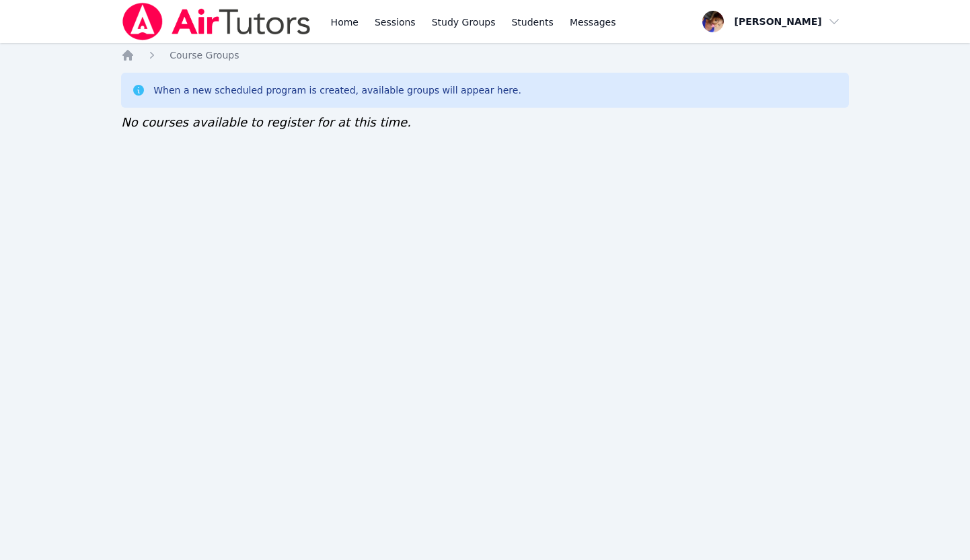  What do you see at coordinates (204, 55) in the screenshot?
I see `a: Course Groups` at bounding box center [204, 55].